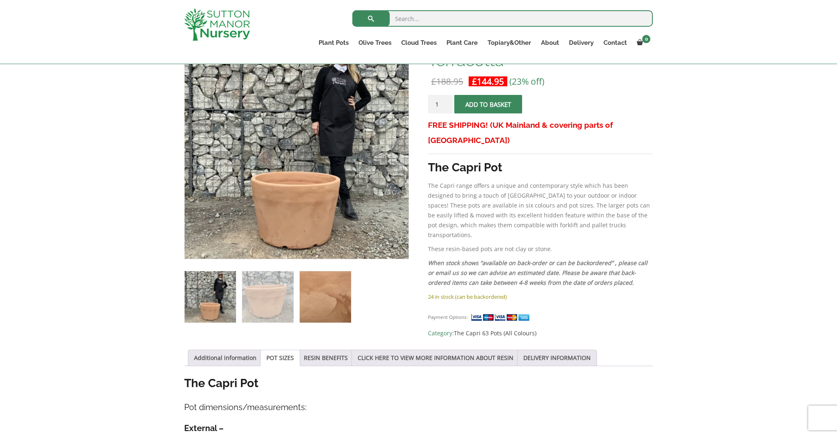 This screenshot has height=436, width=837. What do you see at coordinates (447, 81) in the screenshot?
I see `bdi: 188.95` at bounding box center [447, 81].